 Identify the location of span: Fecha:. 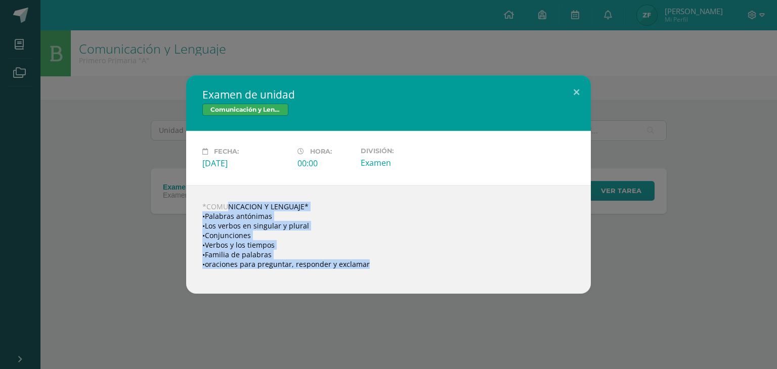
(226, 151).